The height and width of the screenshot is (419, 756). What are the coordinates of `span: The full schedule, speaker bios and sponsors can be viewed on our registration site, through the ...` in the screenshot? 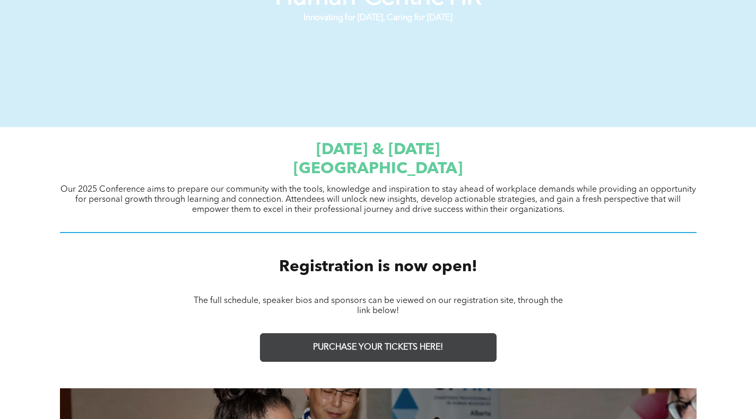 It's located at (378, 306).